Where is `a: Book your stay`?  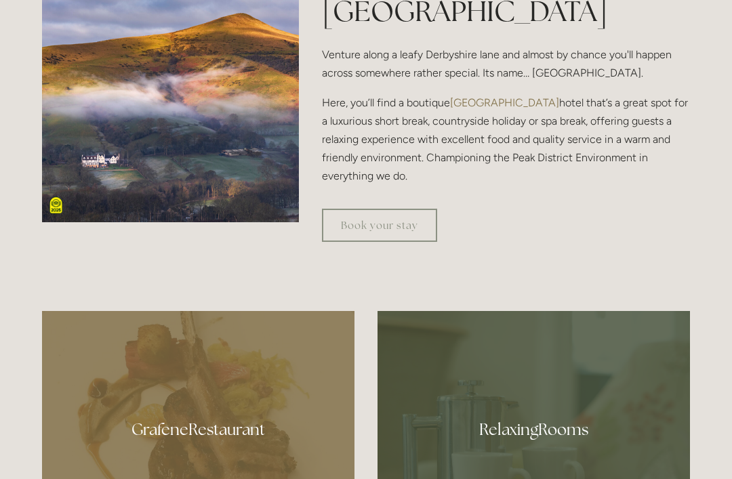
a: Book your stay is located at coordinates (380, 225).